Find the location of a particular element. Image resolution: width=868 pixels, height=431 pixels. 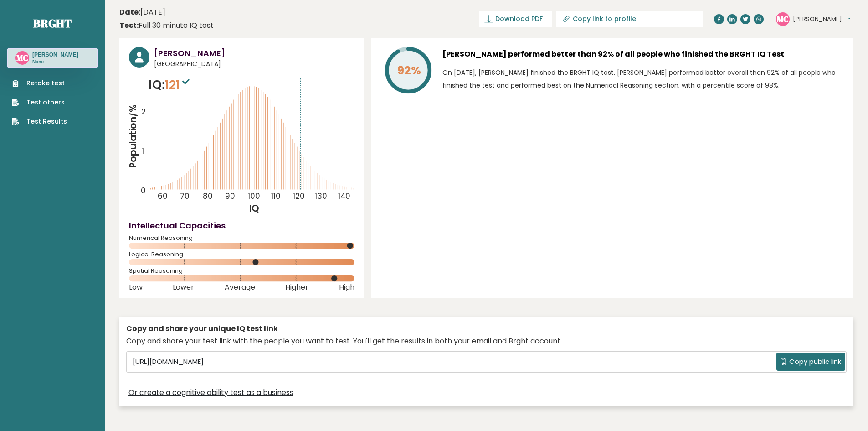

tspan: 100 is located at coordinates (254, 196).